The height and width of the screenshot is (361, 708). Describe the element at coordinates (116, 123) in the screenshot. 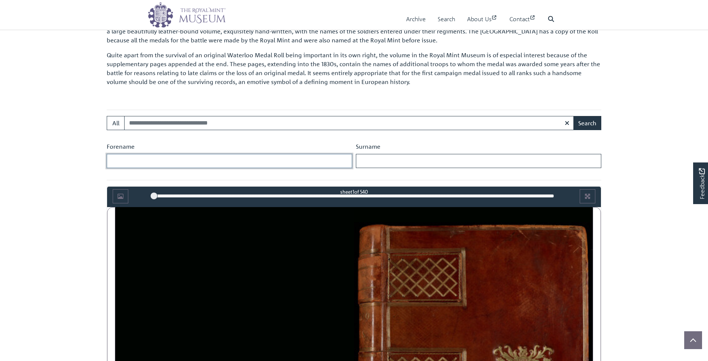

I see `button: All` at that location.